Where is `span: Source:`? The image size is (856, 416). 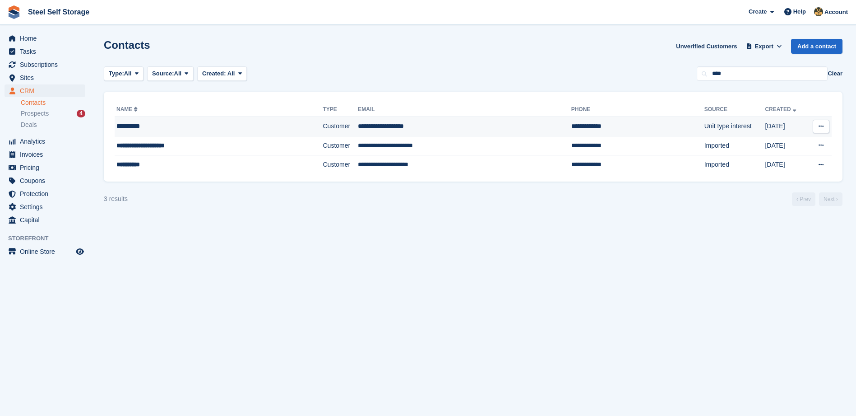
span: Source: is located at coordinates (163, 74).